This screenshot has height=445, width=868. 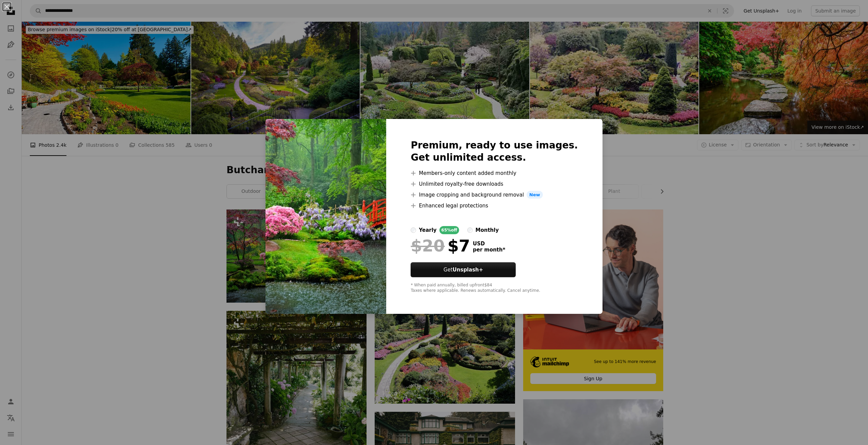 What do you see at coordinates (494, 206) in the screenshot?
I see `li: Enhanced legal protections` at bounding box center [494, 206].